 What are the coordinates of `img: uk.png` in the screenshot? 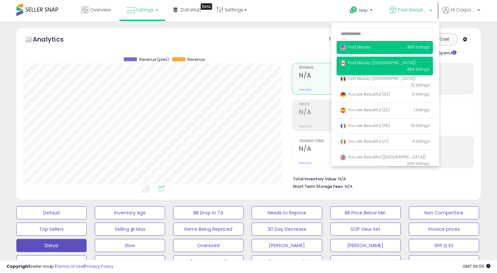 It's located at (343, 157).